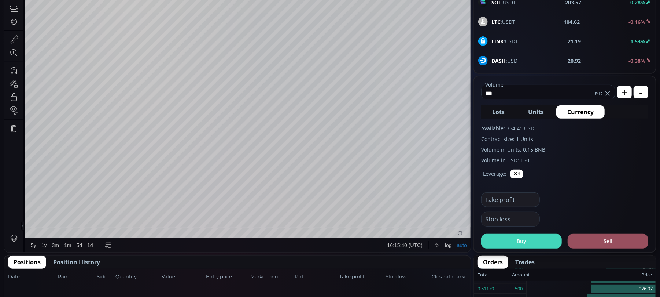 This screenshot has width=660, height=297. What do you see at coordinates (565, 139) in the screenshot?
I see `label: Contract size: 1 Units` at bounding box center [565, 139].